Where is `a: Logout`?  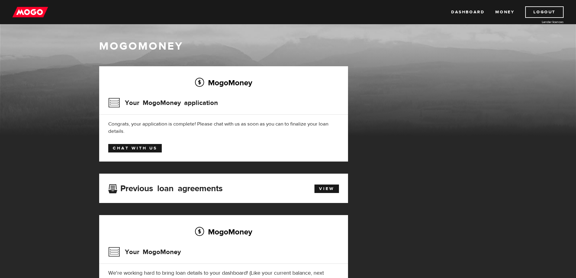
a: Logout is located at coordinates (544, 12).